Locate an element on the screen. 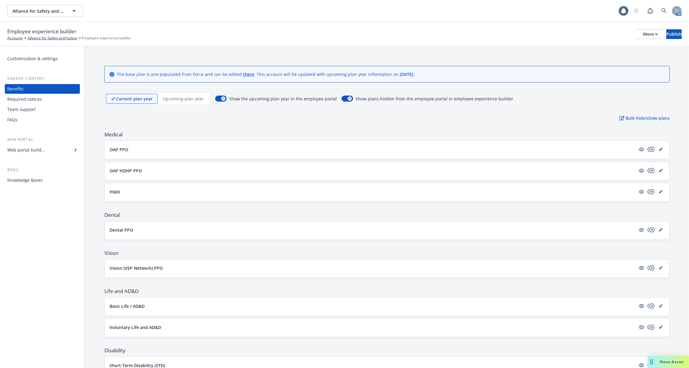  a: Alliance for Safety and Justice is located at coordinates (52, 38).